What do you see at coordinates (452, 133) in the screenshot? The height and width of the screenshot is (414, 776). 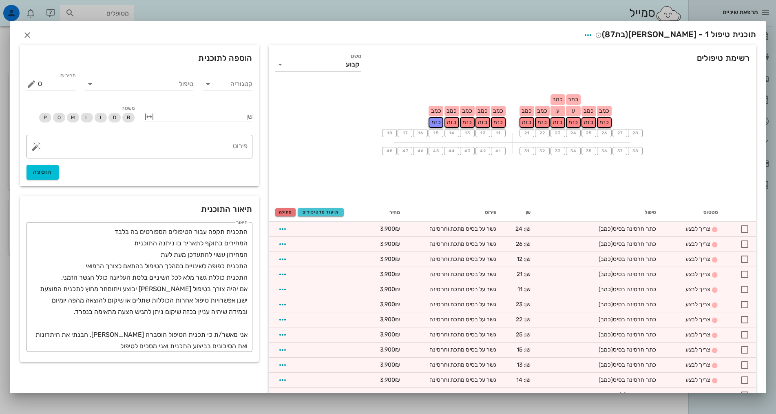 I see `button: 14` at bounding box center [452, 133].